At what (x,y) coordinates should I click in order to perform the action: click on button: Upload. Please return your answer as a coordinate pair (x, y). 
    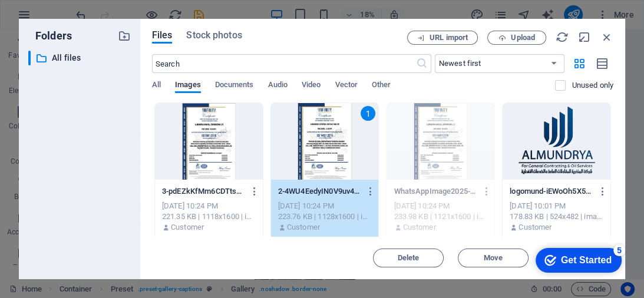
    Looking at the image, I should click on (517, 37).